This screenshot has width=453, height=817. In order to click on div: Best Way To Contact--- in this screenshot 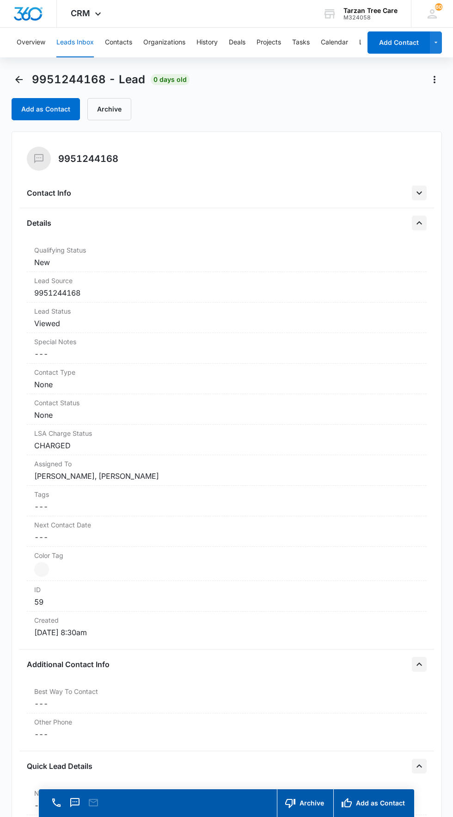, I will do `click(227, 698)`.